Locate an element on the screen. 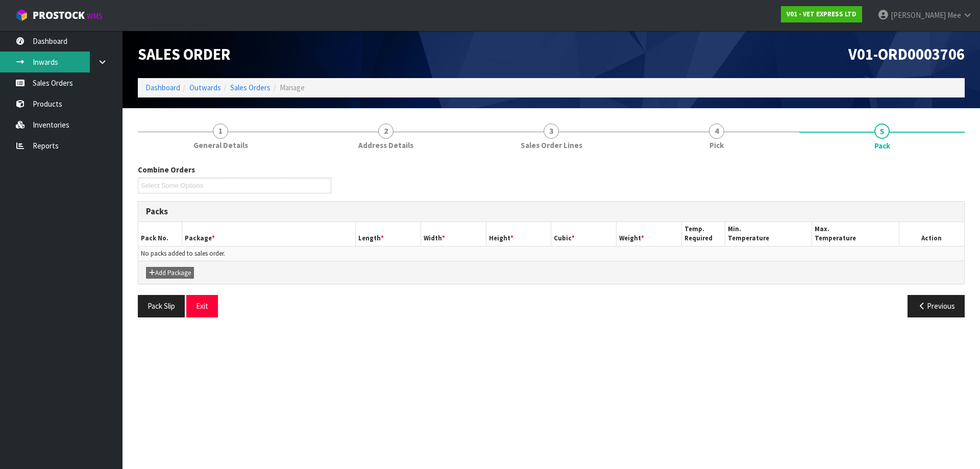 The width and height of the screenshot is (980, 469). button: Exit is located at coordinates (202, 306).